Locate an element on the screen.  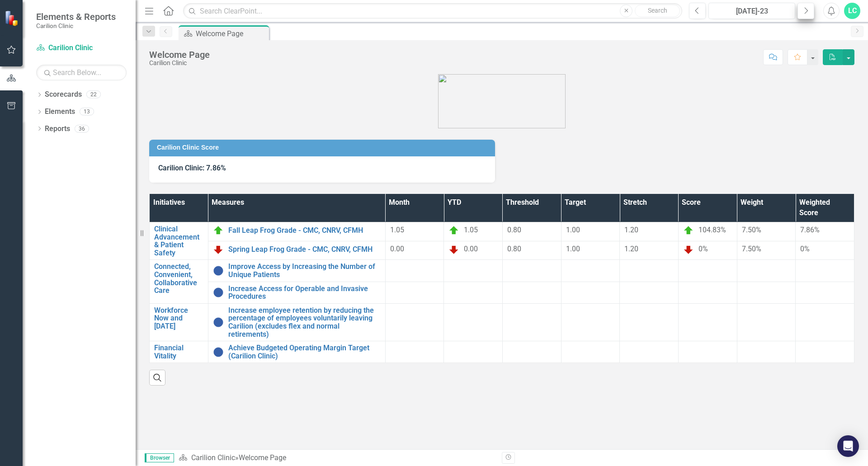
img: carilion%20clinic%20logo%202.0.png is located at coordinates (502, 101).